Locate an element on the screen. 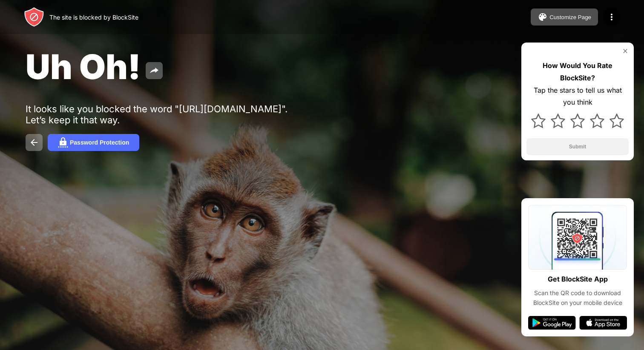 This screenshot has width=644, height=350. div: Tap the stars to tell us what you think is located at coordinates (578, 97).